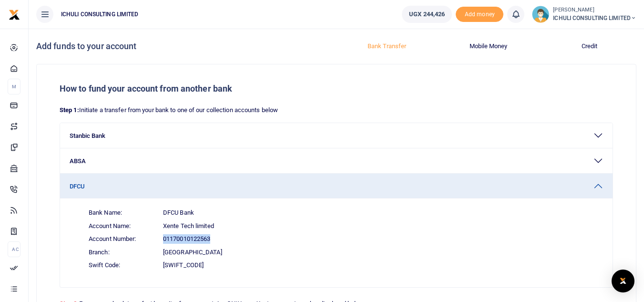 The image size is (644, 302). I want to click on span: Bank Name:, so click(122, 213).